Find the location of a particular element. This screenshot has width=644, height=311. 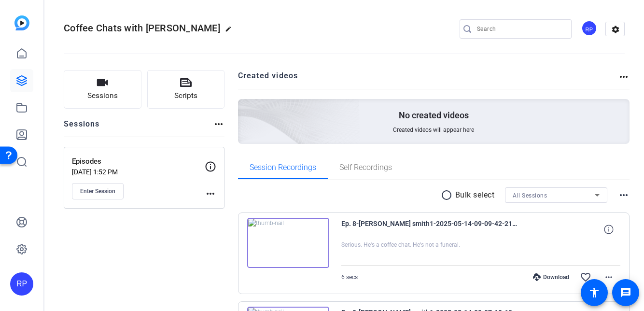

img: Creted videos background is located at coordinates (245, 108).